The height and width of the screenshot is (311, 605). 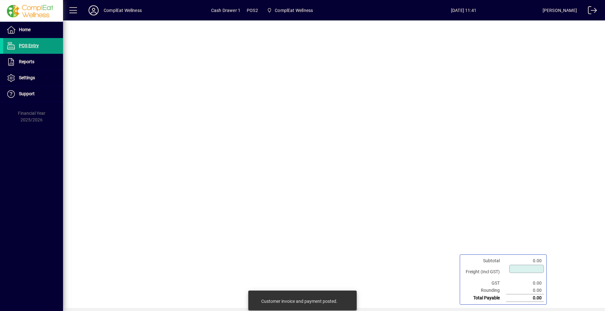 I want to click on span: Settings, so click(x=27, y=78).